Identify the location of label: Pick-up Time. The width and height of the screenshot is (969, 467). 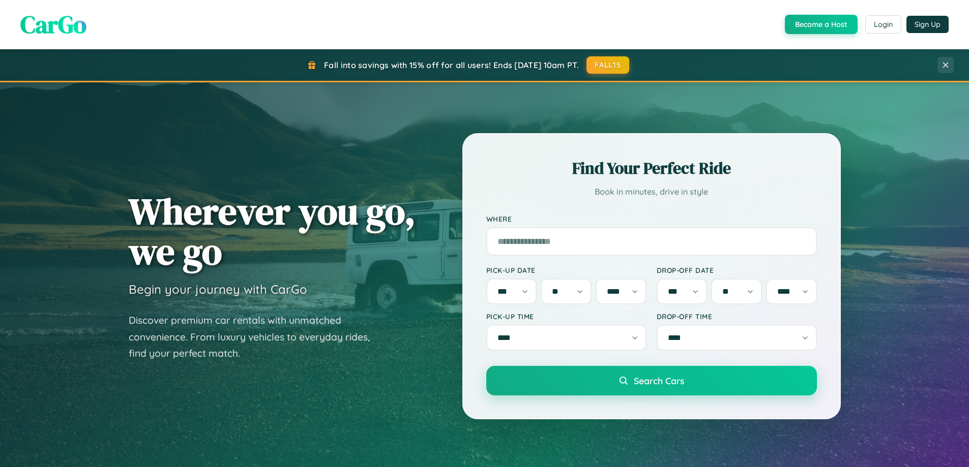
(566, 316).